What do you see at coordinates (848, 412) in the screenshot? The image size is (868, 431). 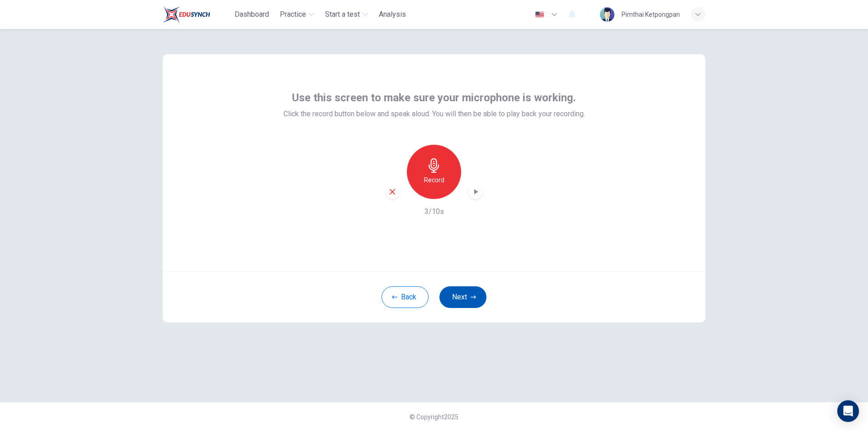 I see `div: Open Intercom Messenger` at bounding box center [848, 412].